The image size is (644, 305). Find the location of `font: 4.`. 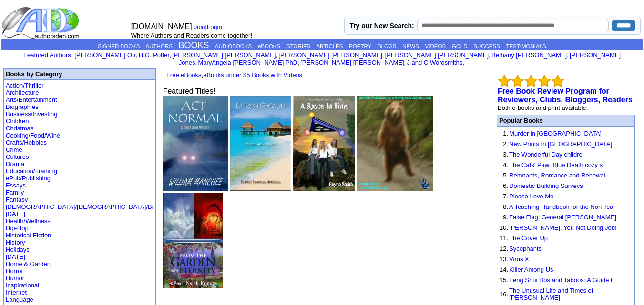

font: 4. is located at coordinates (505, 165).